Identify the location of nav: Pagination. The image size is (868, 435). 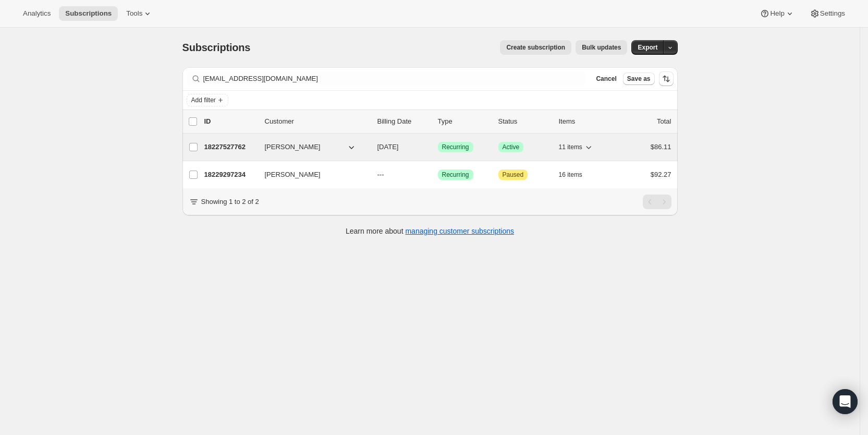
(657, 202).